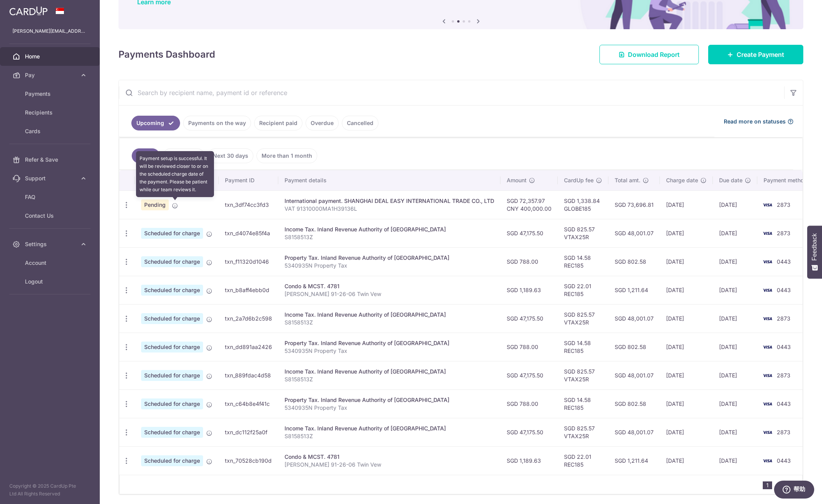  What do you see at coordinates (787, 180) in the screenshot?
I see `th: Payment method` at bounding box center [787, 180].